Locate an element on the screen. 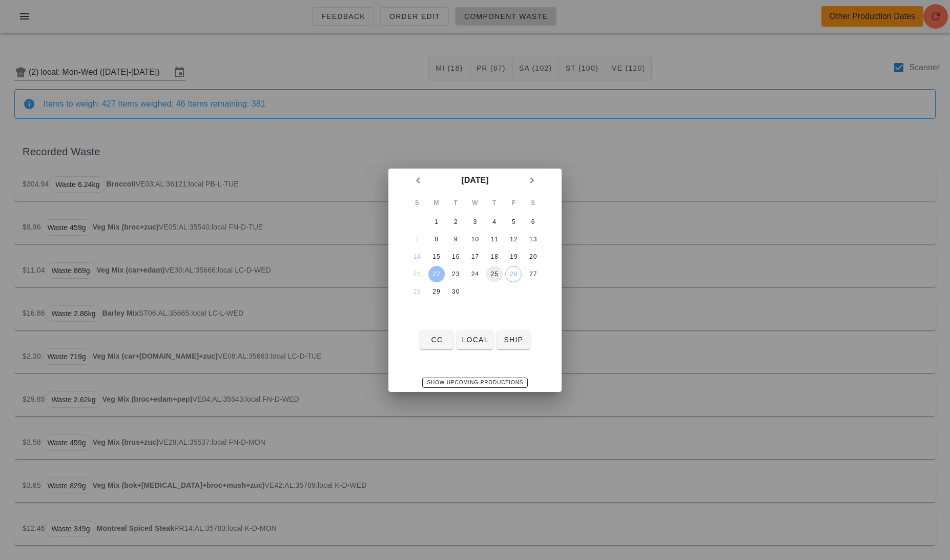  th: M is located at coordinates (436, 202).